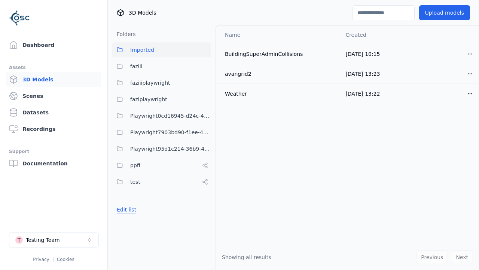  I want to click on div: T, so click(19, 240).